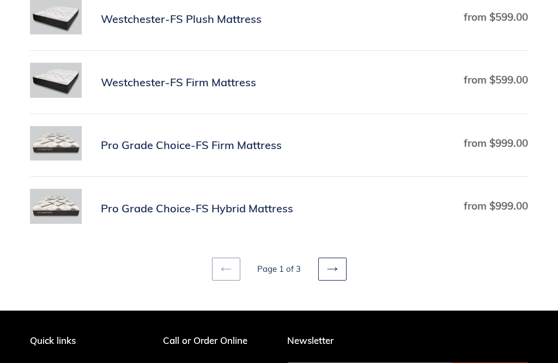 The image size is (558, 363). What do you see at coordinates (279, 82) in the screenshot?
I see `a: Westchester-FS Firm Mattress` at bounding box center [279, 82].